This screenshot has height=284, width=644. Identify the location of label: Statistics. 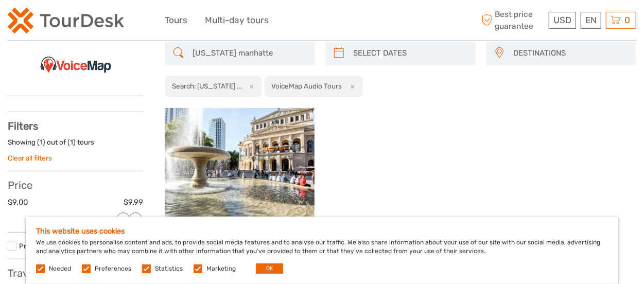
(169, 269).